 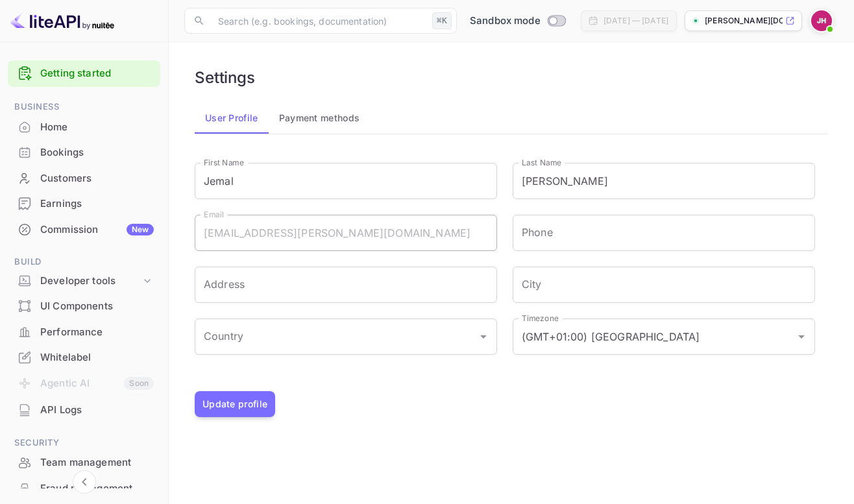 I want to click on input: First Name, so click(x=346, y=181).